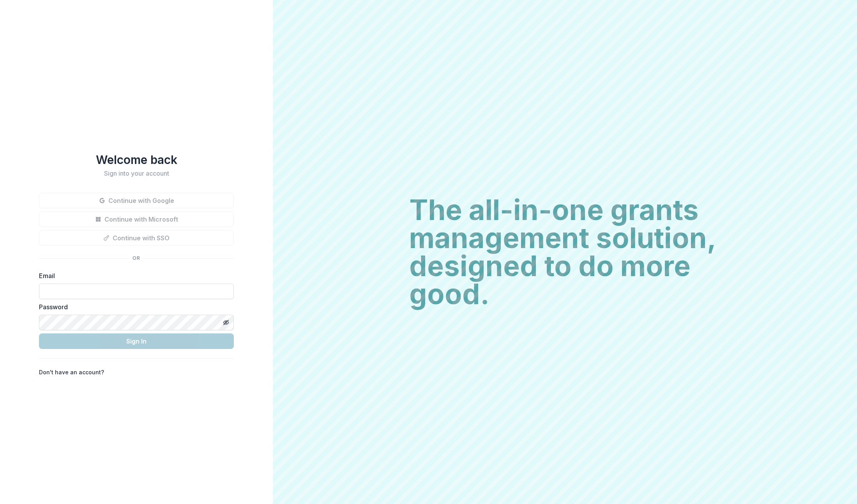  What do you see at coordinates (71, 372) in the screenshot?
I see `p: Don't have an account?` at bounding box center [71, 372].